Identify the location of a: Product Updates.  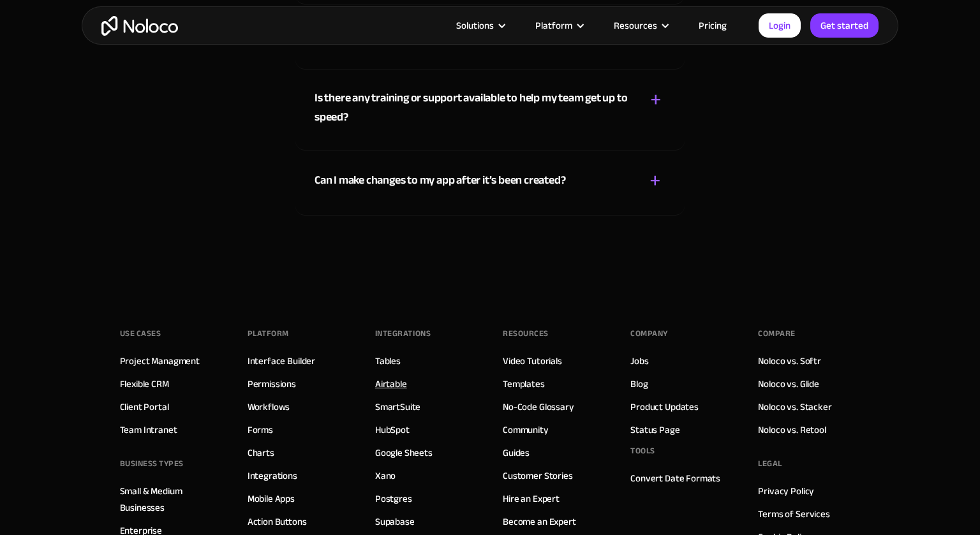
(664, 407).